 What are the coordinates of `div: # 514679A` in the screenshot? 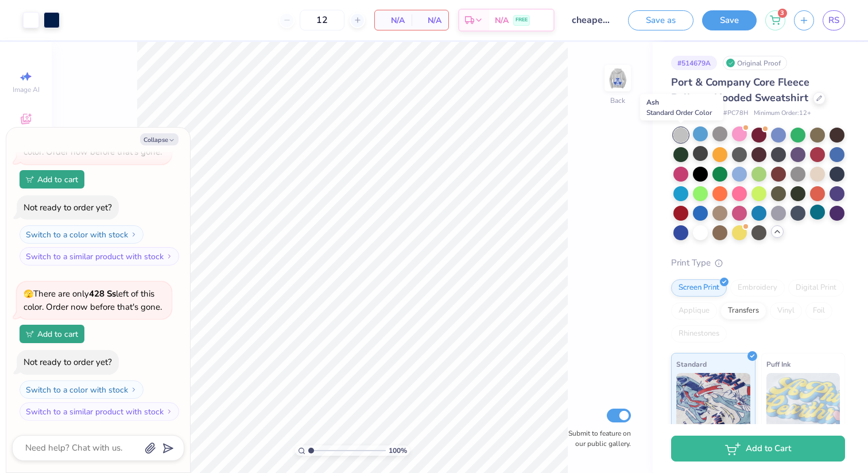 It's located at (694, 63).